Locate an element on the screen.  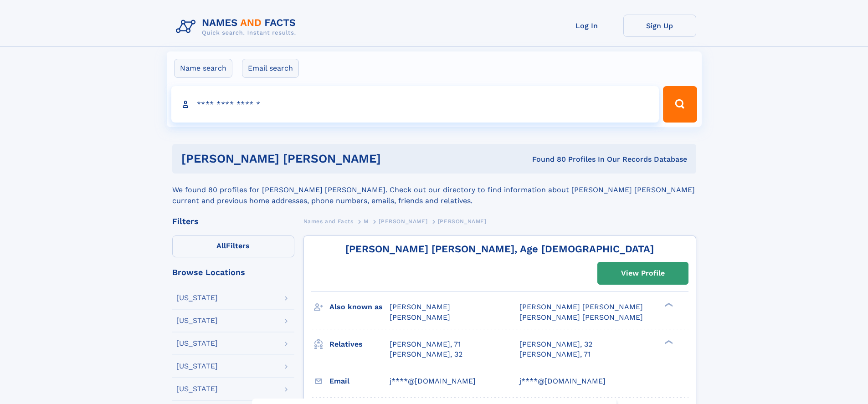
div: View Profile is located at coordinates (642, 273).